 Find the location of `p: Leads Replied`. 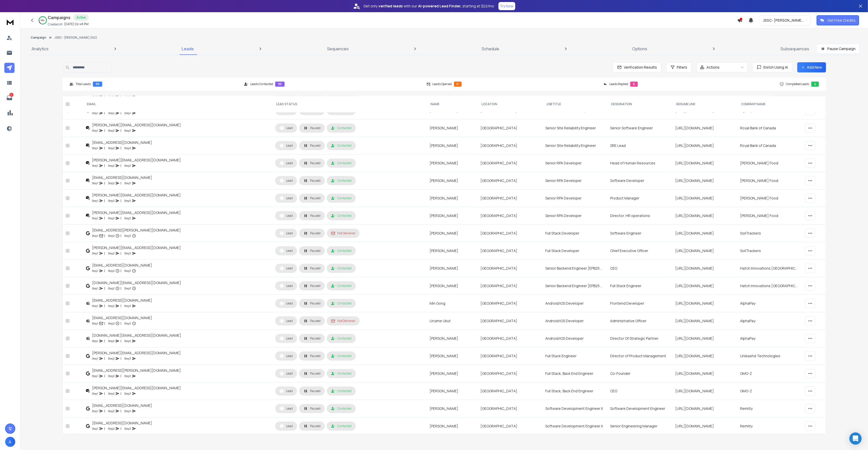

p: Leads Replied is located at coordinates (619, 84).